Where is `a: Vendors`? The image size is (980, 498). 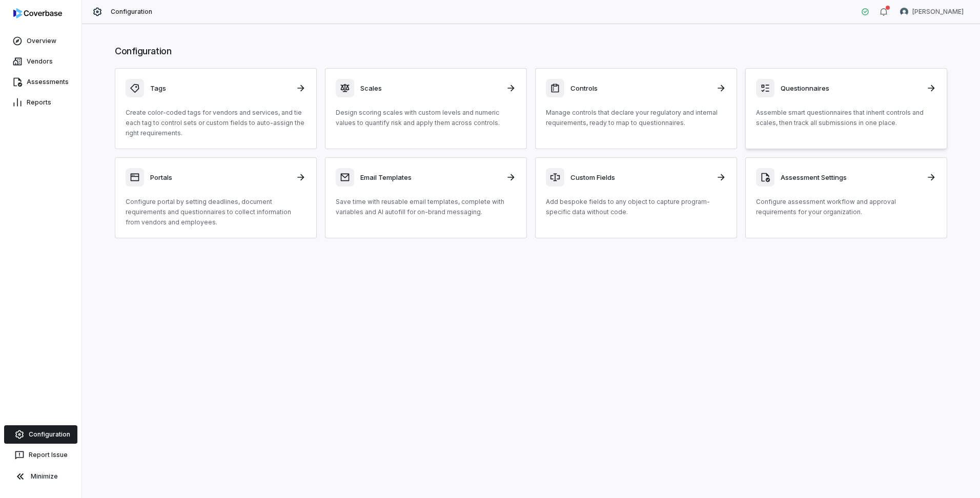 a: Vendors is located at coordinates (40, 61).